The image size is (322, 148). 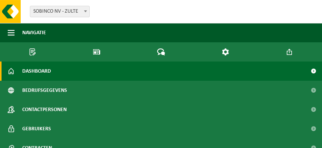 What do you see at coordinates (44, 109) in the screenshot?
I see `span: Contactpersonen` at bounding box center [44, 109].